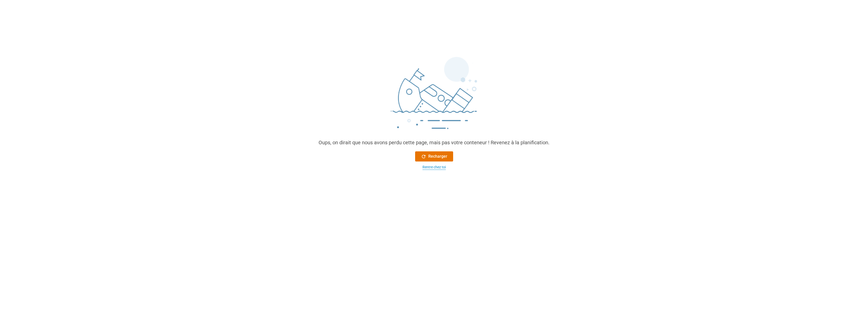 The height and width of the screenshot is (325, 868). What do you see at coordinates (437, 157) in the screenshot?
I see `font: Recharger` at bounding box center [437, 157].